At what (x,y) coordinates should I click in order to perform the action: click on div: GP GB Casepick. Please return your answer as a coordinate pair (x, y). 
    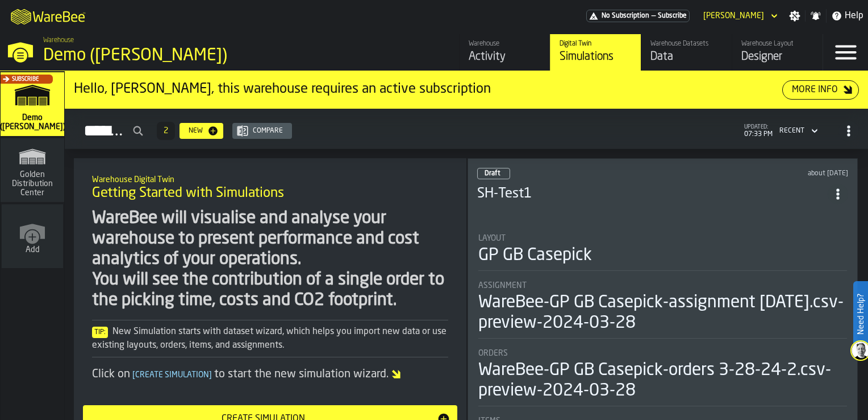
    Looking at the image, I should click on (535, 255).